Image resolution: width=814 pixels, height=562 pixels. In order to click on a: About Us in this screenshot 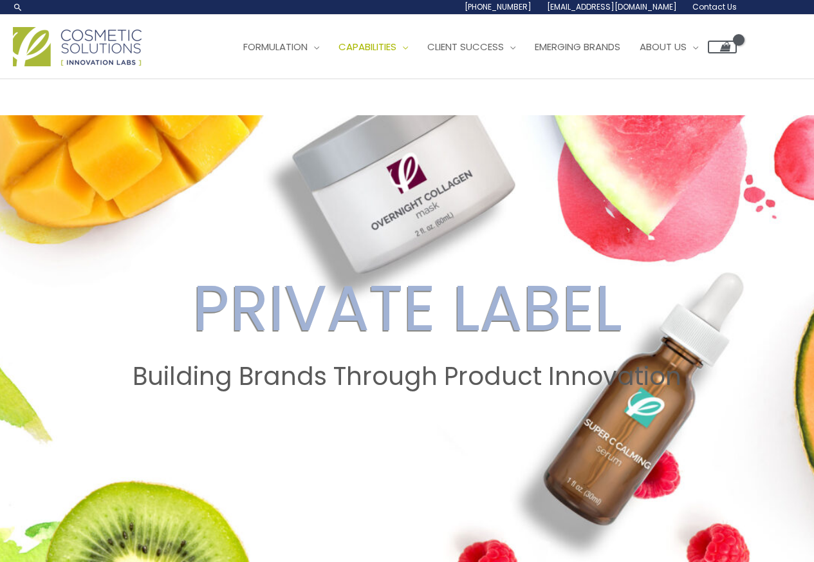, I will do `click(669, 47)`.